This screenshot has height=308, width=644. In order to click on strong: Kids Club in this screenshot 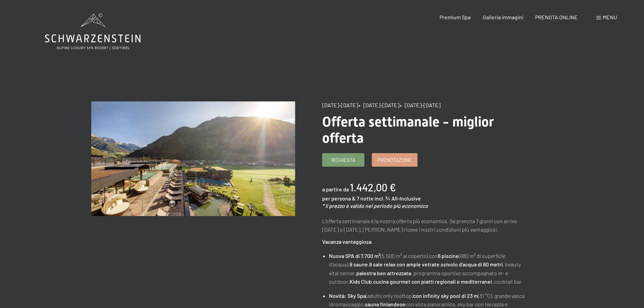, I will do `click(361, 281)`.